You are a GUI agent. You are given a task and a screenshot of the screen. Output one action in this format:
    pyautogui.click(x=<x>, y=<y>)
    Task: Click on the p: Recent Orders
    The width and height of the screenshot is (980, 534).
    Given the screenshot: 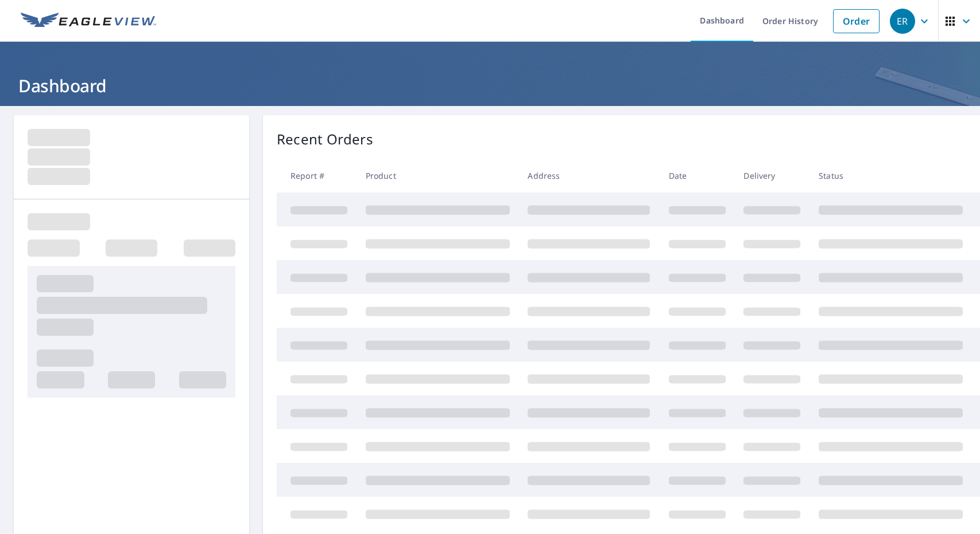 What is the action you would take?
    pyautogui.click(x=325, y=140)
    